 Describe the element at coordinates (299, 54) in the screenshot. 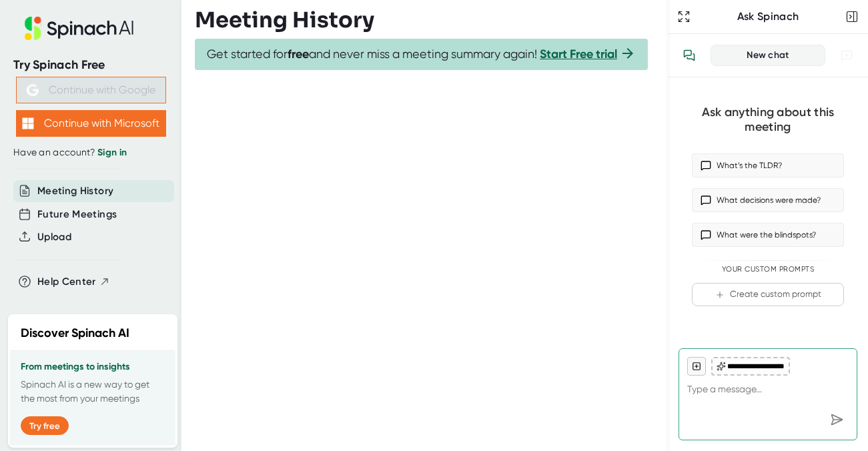

I see `b: free` at that location.